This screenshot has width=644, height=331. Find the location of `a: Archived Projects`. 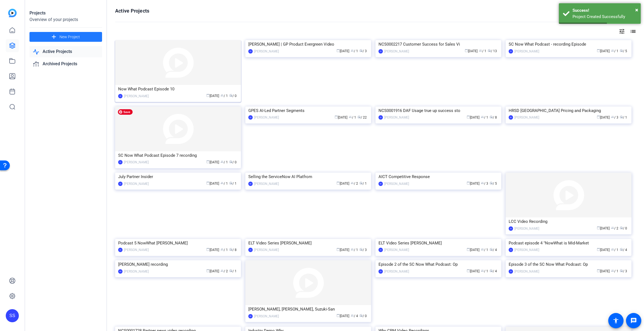

a: Archived Projects is located at coordinates (66, 64).